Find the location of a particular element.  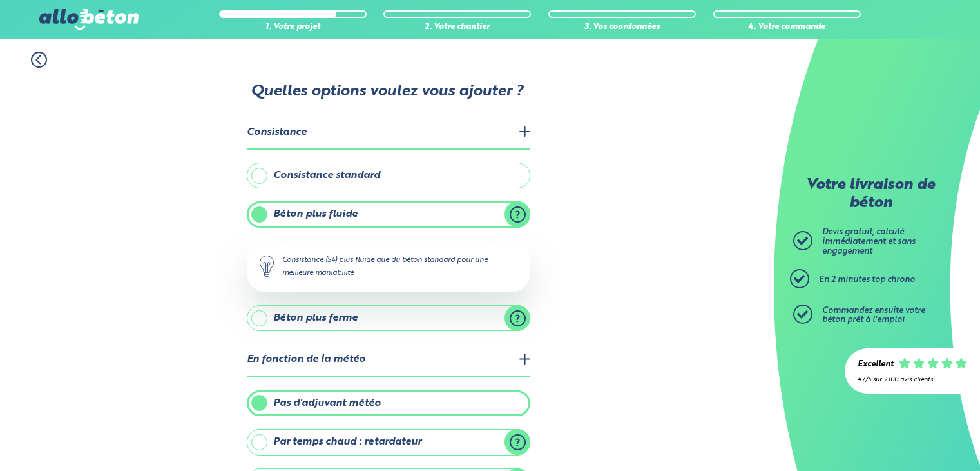

p: Quelles options voulez vous ajouter ? is located at coordinates (387, 92).